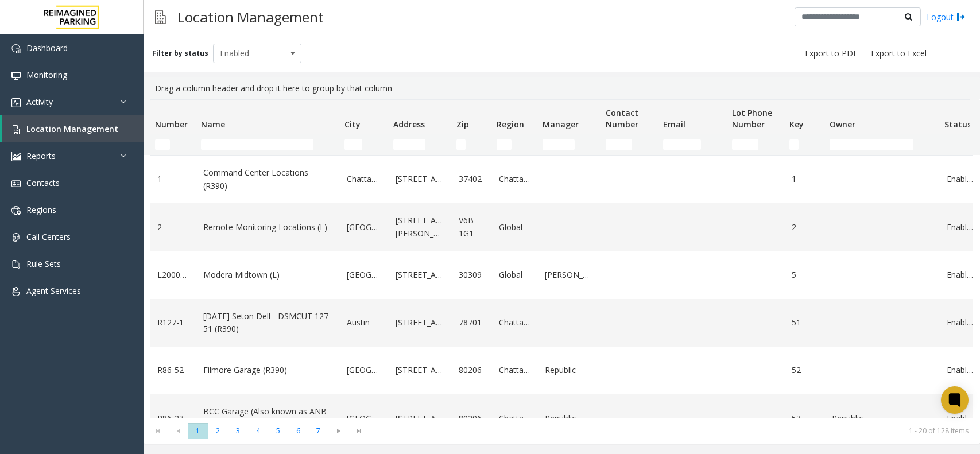 The width and height of the screenshot is (980, 454). What do you see at coordinates (48, 236) in the screenshot?
I see `span: Call Centers` at bounding box center [48, 236].